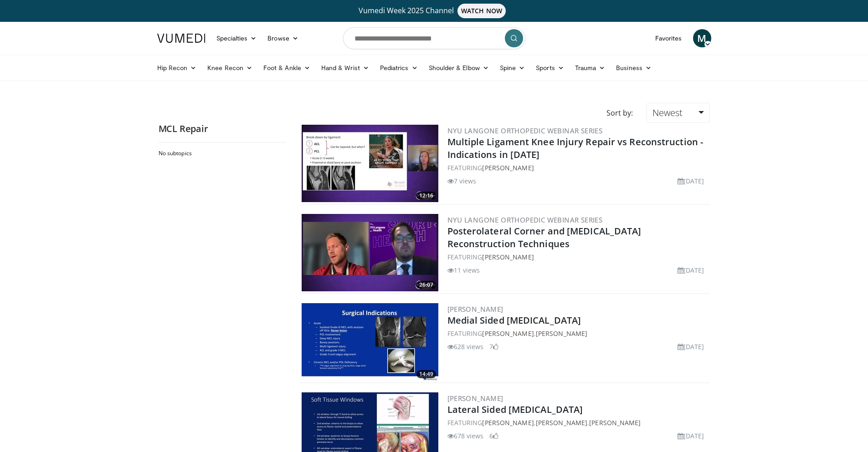  I want to click on li: 11 views, so click(464, 270).